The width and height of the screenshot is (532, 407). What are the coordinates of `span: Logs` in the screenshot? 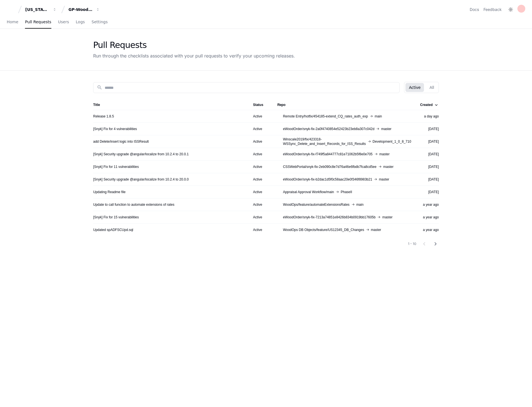 It's located at (80, 22).